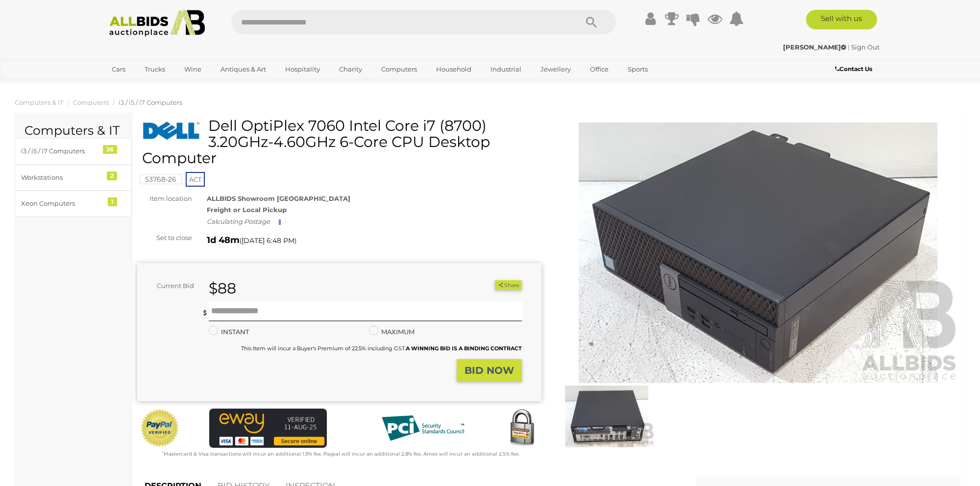 This screenshot has height=486, width=980. I want to click on img: Secured by Rapid SSL, so click(522, 428).